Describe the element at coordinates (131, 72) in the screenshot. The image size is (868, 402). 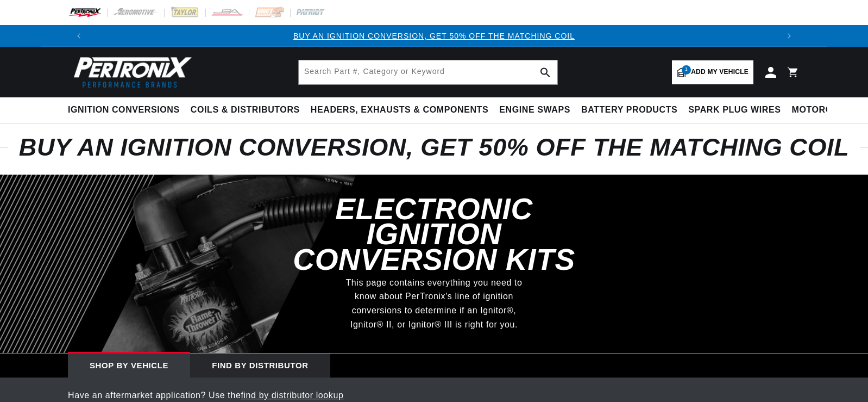
I see `img: Pertronix` at that location.